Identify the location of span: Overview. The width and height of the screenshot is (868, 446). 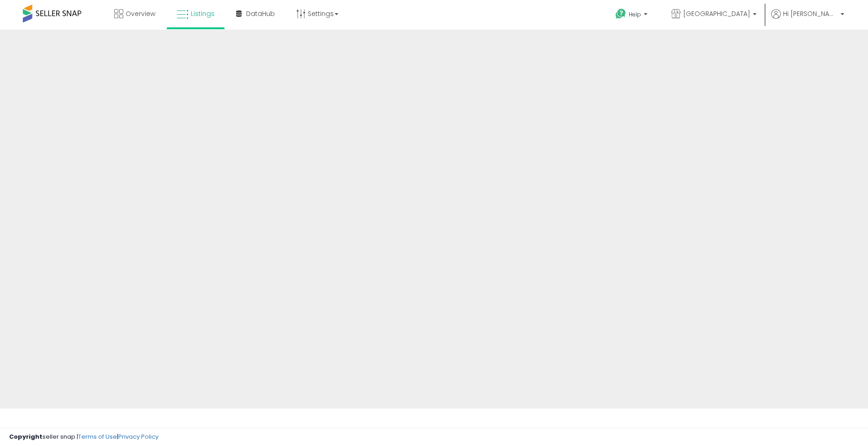
(141, 14).